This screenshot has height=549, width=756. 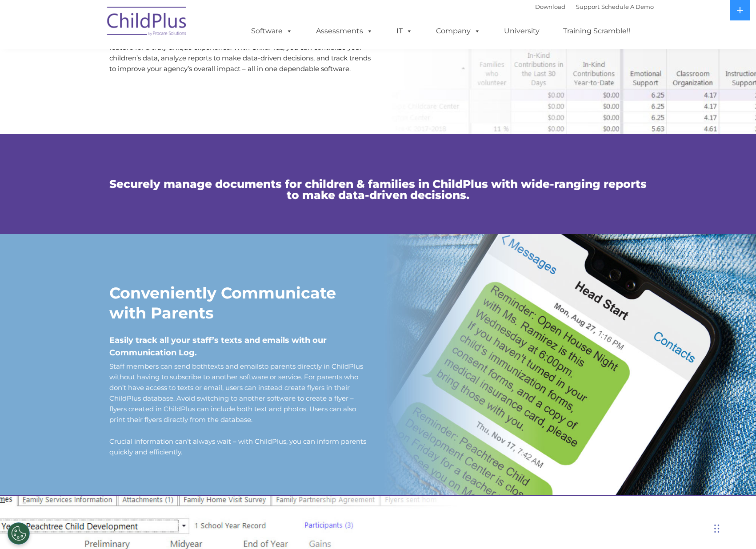 What do you see at coordinates (683, 501) in the screenshot?
I see `div: Chat Widget` at bounding box center [683, 501].